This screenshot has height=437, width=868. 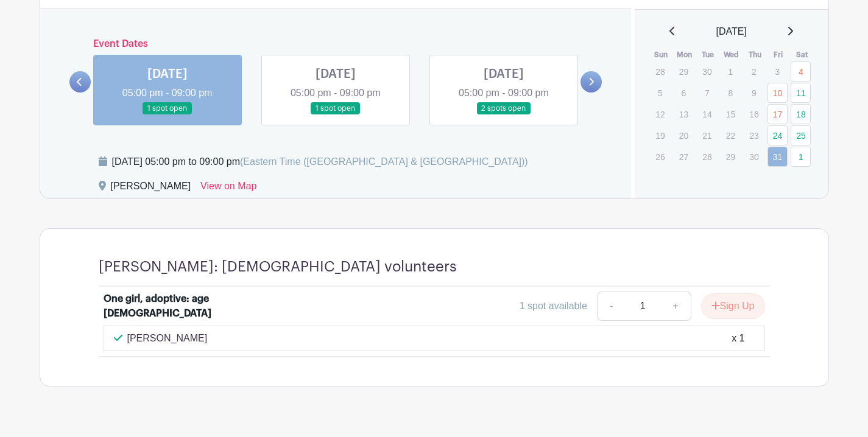 What do you see at coordinates (683, 135) in the screenshot?
I see `p: 20` at bounding box center [683, 135].